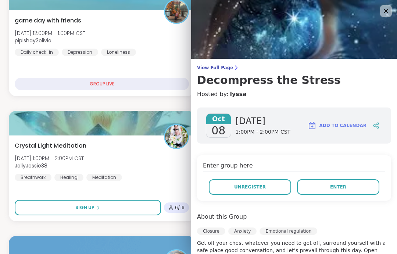 Image resolution: width=397 pixels, height=254 pixels. What do you see at coordinates (118, 52) in the screenshot?
I see `div: Loneliness` at bounding box center [118, 52].